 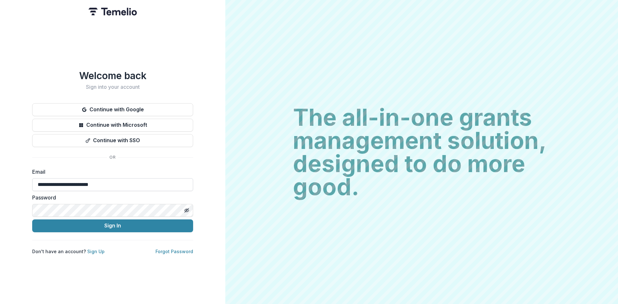 I want to click on button: Continue with Google, so click(x=113, y=110).